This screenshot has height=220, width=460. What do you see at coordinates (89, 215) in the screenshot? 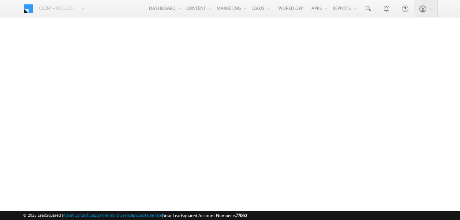
I see `a: Contact Support` at bounding box center [89, 215].